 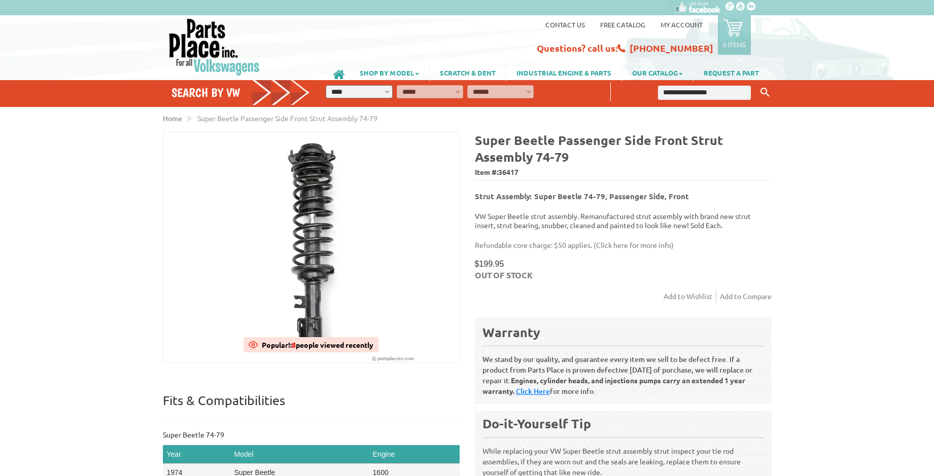 I want to click on span: Super Beetle Passenger Side Front Strut Assembly 74-79, so click(x=287, y=118).